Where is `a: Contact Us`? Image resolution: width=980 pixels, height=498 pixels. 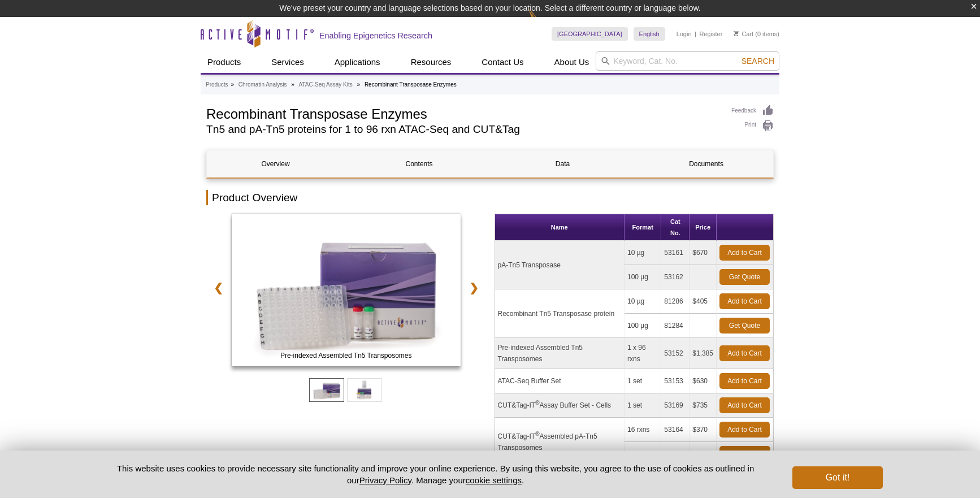 a: Contact Us is located at coordinates (502, 62).